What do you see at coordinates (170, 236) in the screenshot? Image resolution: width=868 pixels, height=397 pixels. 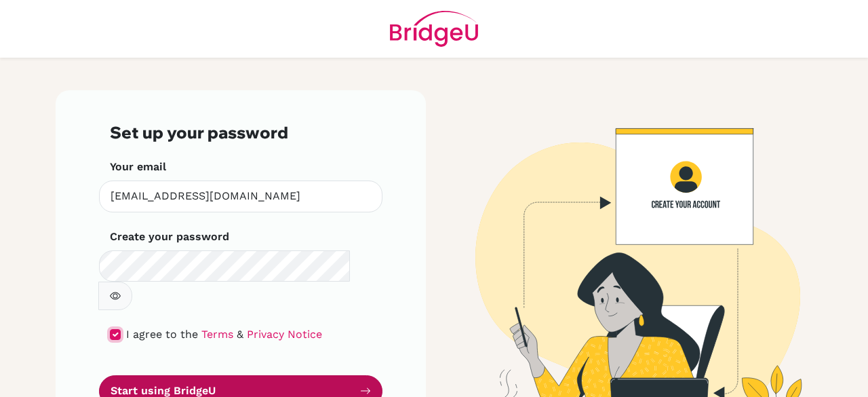 I see `label: Create your password` at bounding box center [170, 236].